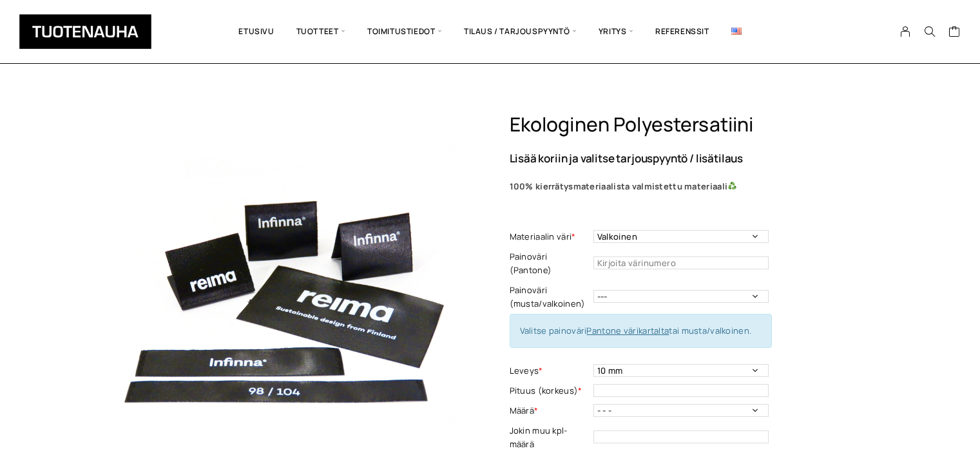 The height and width of the screenshot is (453, 980). I want to click on span: Valitse painoväri tai musta/valkoinen., so click(636, 330).